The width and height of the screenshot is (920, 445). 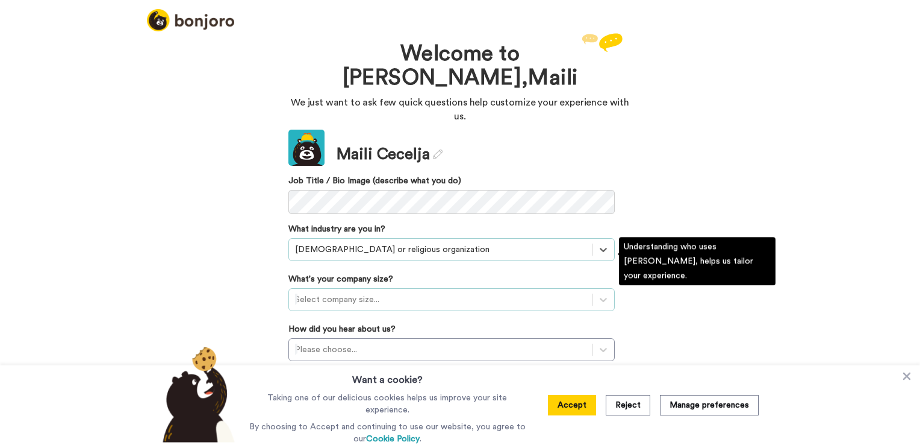 What do you see at coordinates (602, 42) in the screenshot?
I see `img: reply.svg` at bounding box center [602, 42].